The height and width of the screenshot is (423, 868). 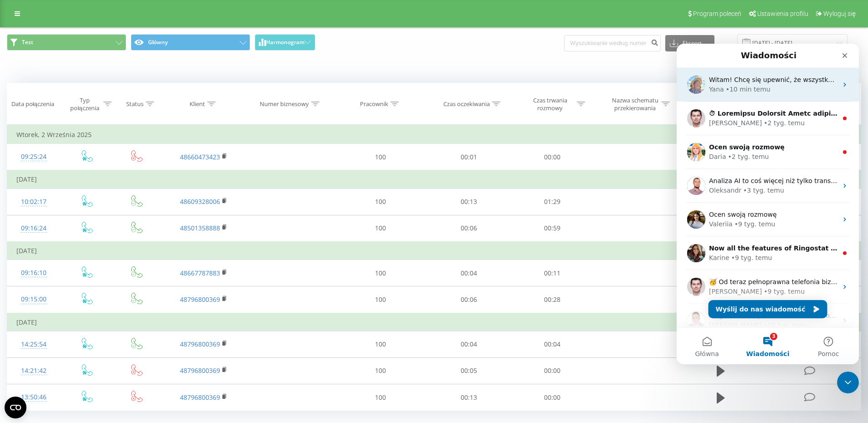 What do you see at coordinates (197, 104) in the screenshot?
I see `div: Klient` at bounding box center [197, 104].